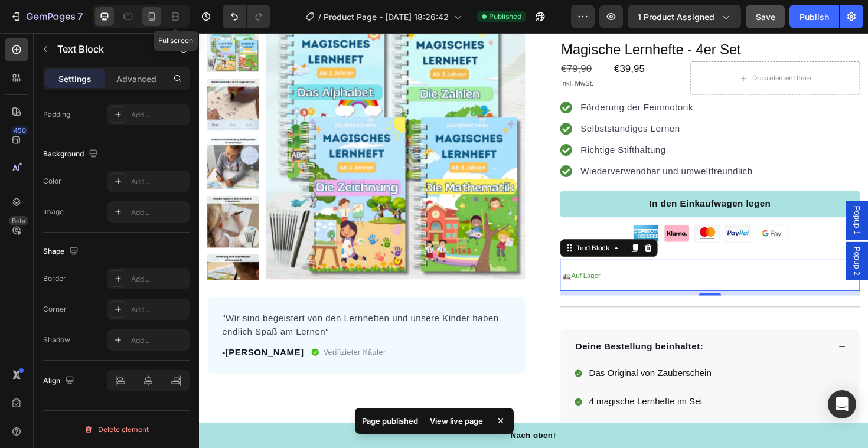 This screenshot has height=448, width=868. I want to click on img: gempages_528749203619316689-dbca30c4-596f-49af-9638-60df8792e535.svg, so click(570, 212).